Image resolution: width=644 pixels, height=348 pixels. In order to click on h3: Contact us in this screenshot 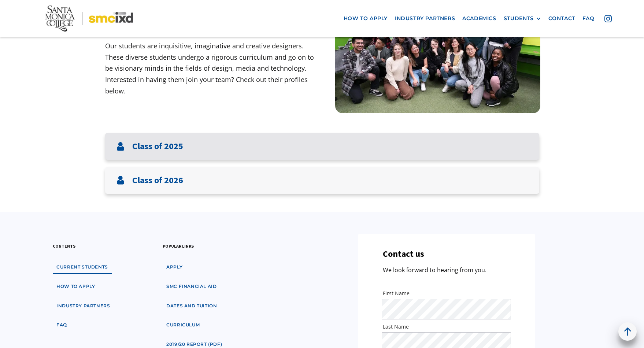, I will do `click(403, 254)`.